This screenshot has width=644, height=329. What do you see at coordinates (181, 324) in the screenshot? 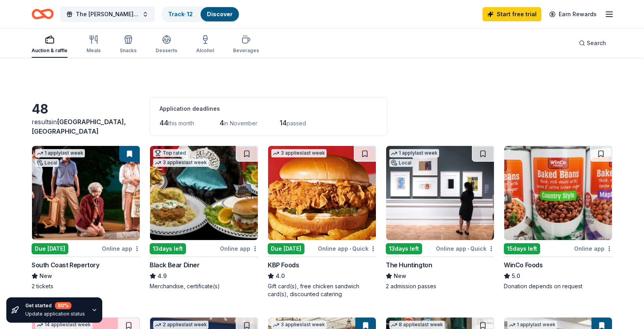
I see `div: 2 applies last week` at bounding box center [181, 324].